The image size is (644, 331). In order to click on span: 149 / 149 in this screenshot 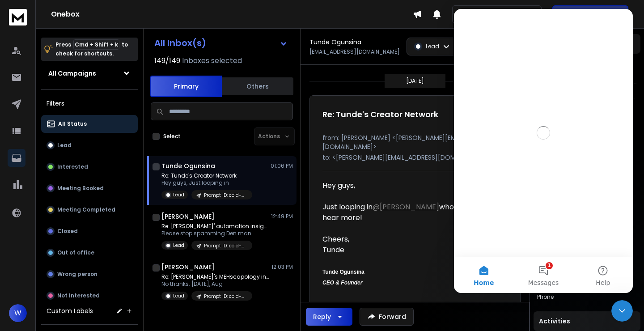, I will do `click(167, 61)`.